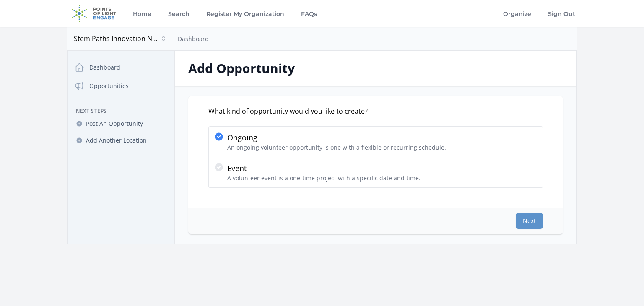  Describe the element at coordinates (337, 147) in the screenshot. I see `p: An ongoing volunteer opportunity is one with a flexible or recurring schedule.` at that location.